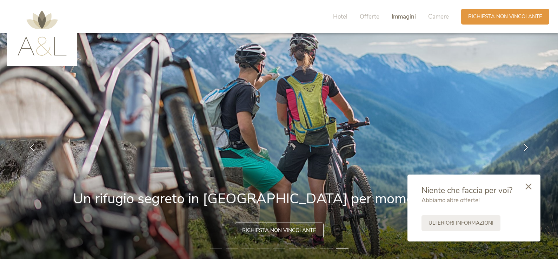 The height and width of the screenshot is (259, 558). Describe the element at coordinates (450, 200) in the screenshot. I see `span: Abbiamo altre offerte!` at that location.